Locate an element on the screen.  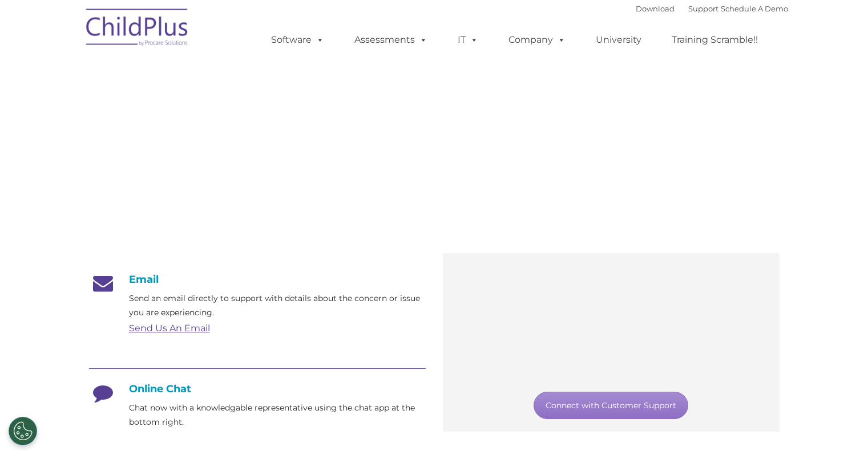
p: Chat now with a knowledgable representative using the chat app at the bottom right. is located at coordinates (278, 415).